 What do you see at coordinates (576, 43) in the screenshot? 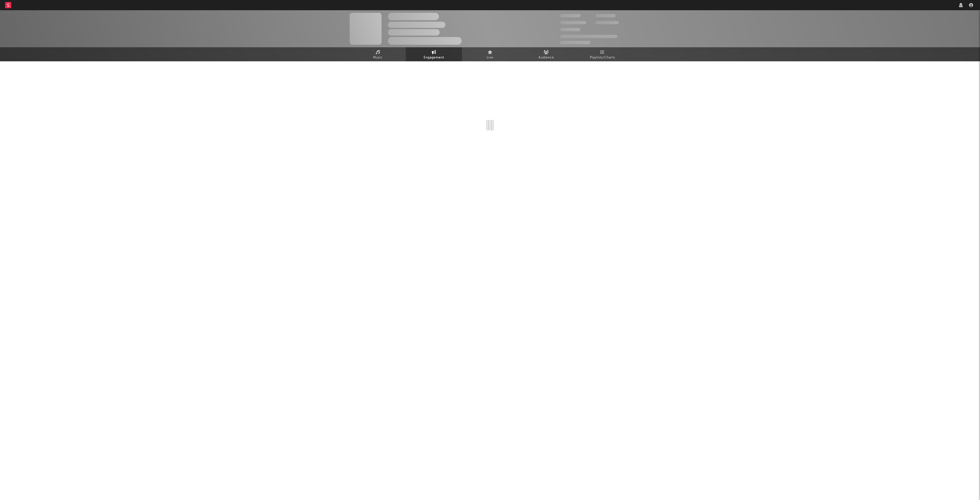
I see `span: Jump Score: 85.0` at bounding box center [576, 43].